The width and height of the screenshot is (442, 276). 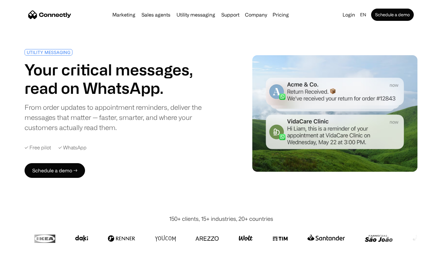 What do you see at coordinates (38, 148) in the screenshot?
I see `div: ✓ Free pilot` at bounding box center [38, 148].